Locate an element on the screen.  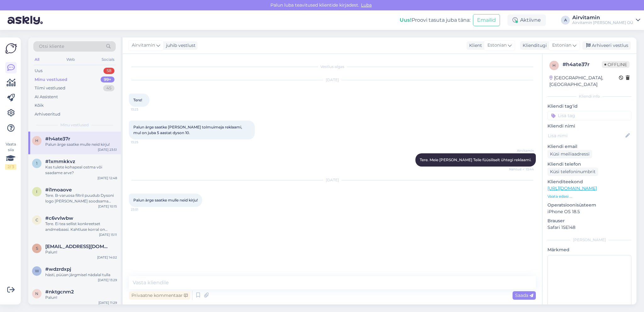
div: Privaatne kommentaar is located at coordinates (160, 295).